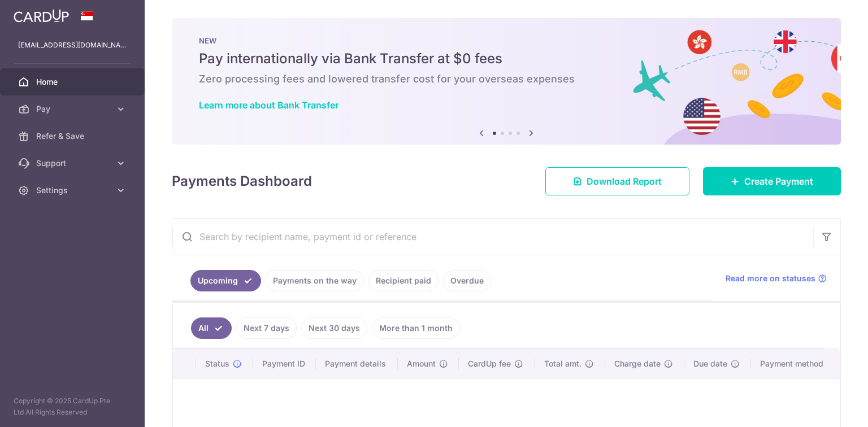 This screenshot has width=868, height=427. I want to click on span: Total amt., so click(563, 364).